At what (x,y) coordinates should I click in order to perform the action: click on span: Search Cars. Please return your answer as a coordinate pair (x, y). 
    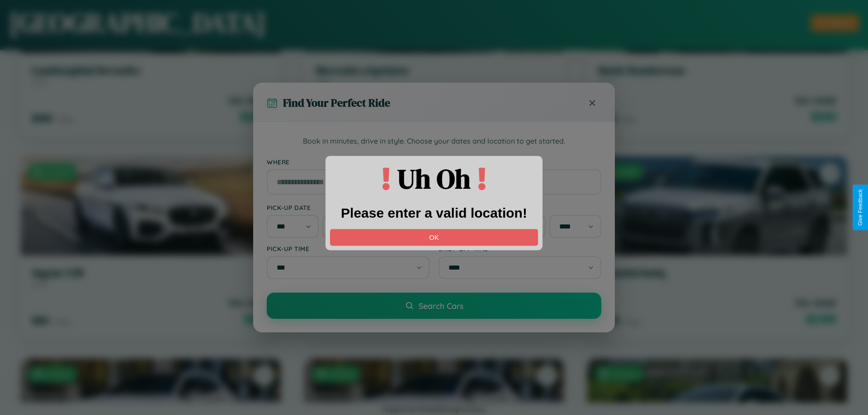
    Looking at the image, I should click on (441, 306).